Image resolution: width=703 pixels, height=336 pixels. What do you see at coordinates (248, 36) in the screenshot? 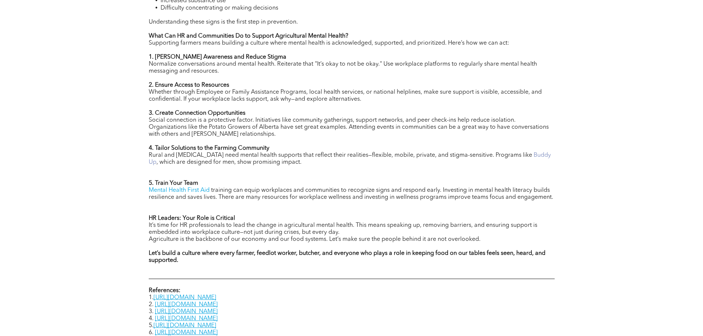
I see `strong: What Can HR and Communities Do to Support Agricultural Mental Health?` at bounding box center [248, 36].